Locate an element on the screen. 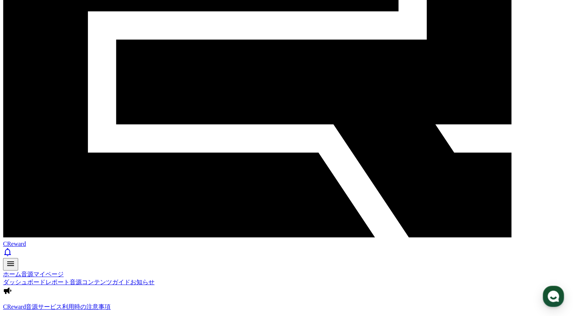  a: CReward音源サービス利用時の注意事項 is located at coordinates (286, 307).